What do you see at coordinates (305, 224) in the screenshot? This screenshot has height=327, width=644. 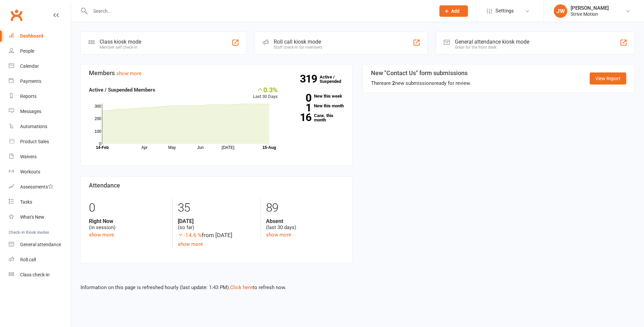 I see `div: (last 30 days)` at bounding box center [305, 224].